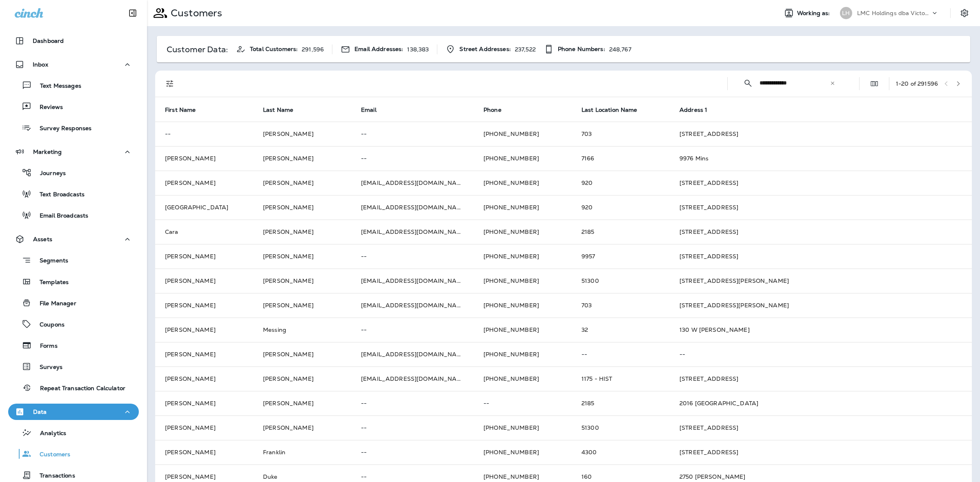 The image size is (980, 482). Describe the element at coordinates (748, 83) in the screenshot. I see `button: Collapse Search` at that location.